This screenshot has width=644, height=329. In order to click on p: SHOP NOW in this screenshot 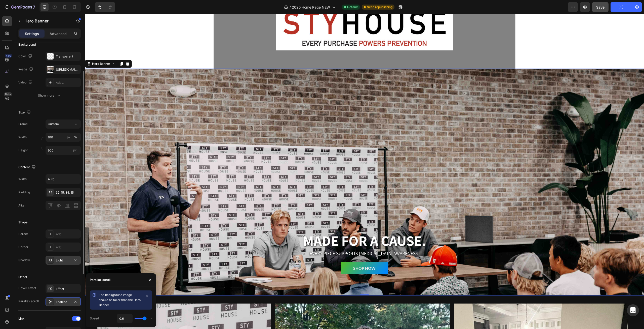, I will do `click(280, 254)`.